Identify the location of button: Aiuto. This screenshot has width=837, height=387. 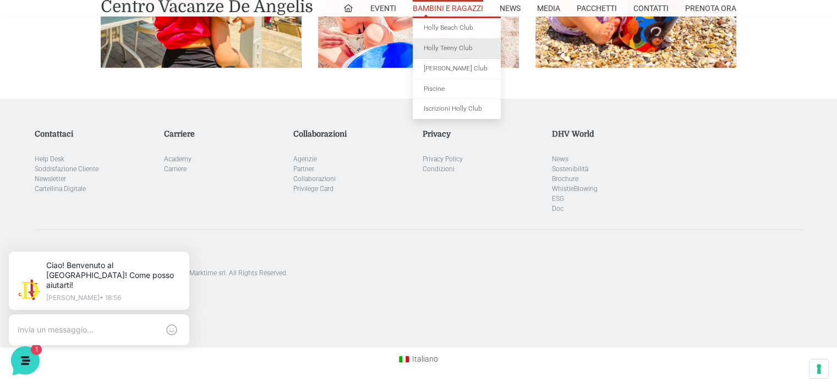
(177, 298).